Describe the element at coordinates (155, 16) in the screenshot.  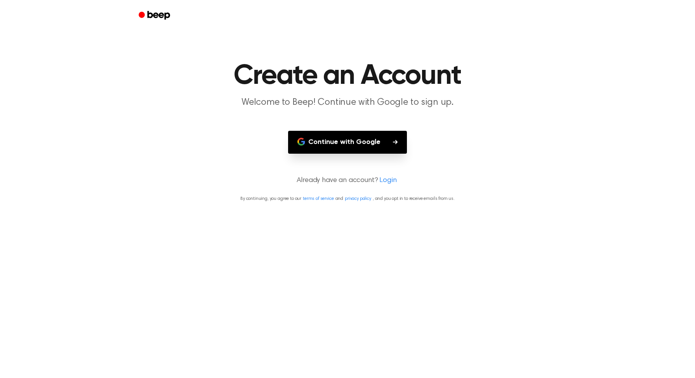
I see `a: Beep` at that location.